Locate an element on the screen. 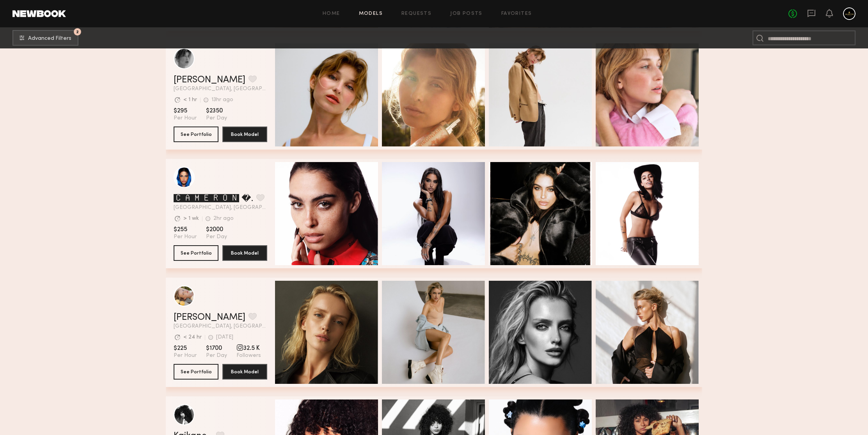  div: 2hr ago is located at coordinates (224, 218).